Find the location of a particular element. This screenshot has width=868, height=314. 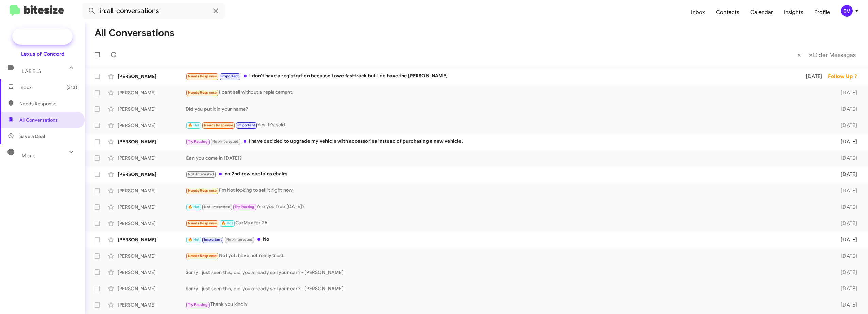

span: (313) is located at coordinates (72, 87).